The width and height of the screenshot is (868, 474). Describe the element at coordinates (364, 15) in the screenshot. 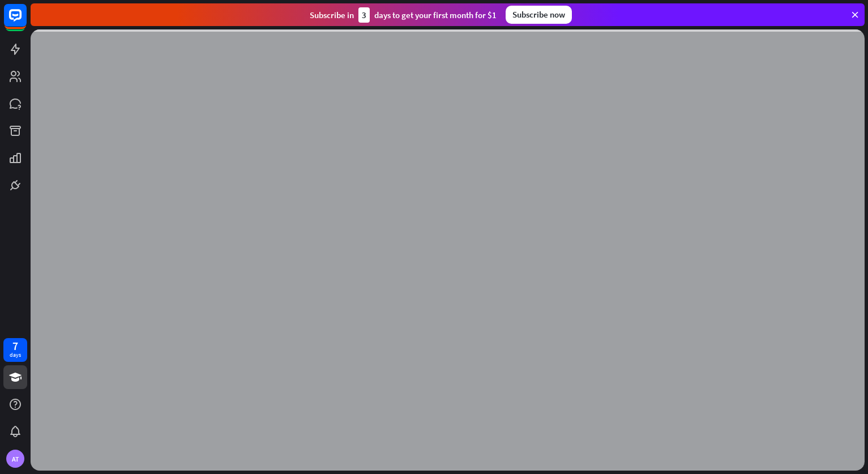

I see `div: 3` at that location.